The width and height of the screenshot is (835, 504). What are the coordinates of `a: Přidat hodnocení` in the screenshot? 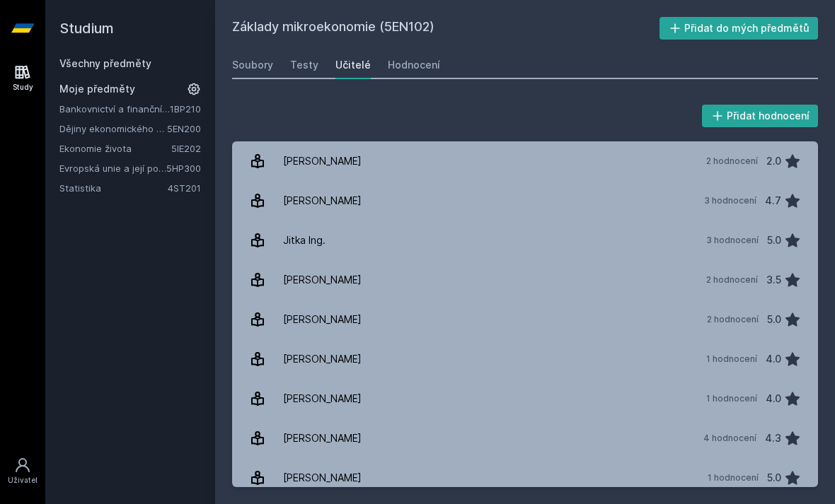 It's located at (760, 116).